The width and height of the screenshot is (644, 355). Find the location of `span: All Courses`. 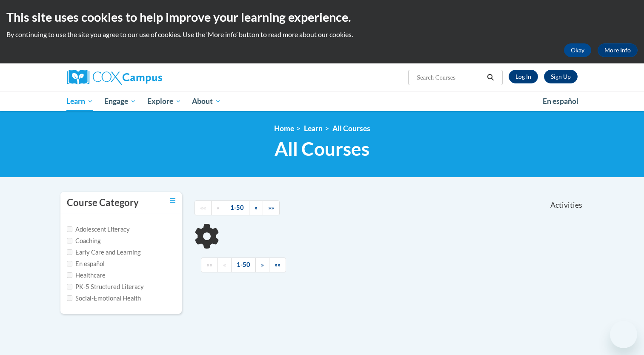

span: All Courses is located at coordinates (322, 149).